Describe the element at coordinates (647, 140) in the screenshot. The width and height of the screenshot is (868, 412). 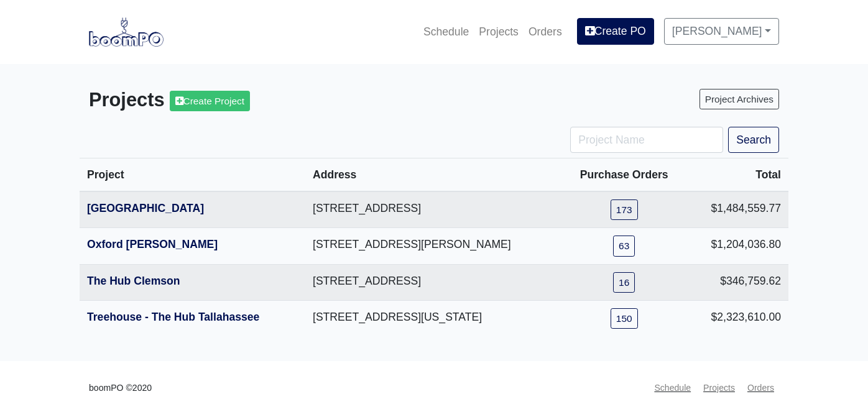
I see `input: Project Name` at that location.